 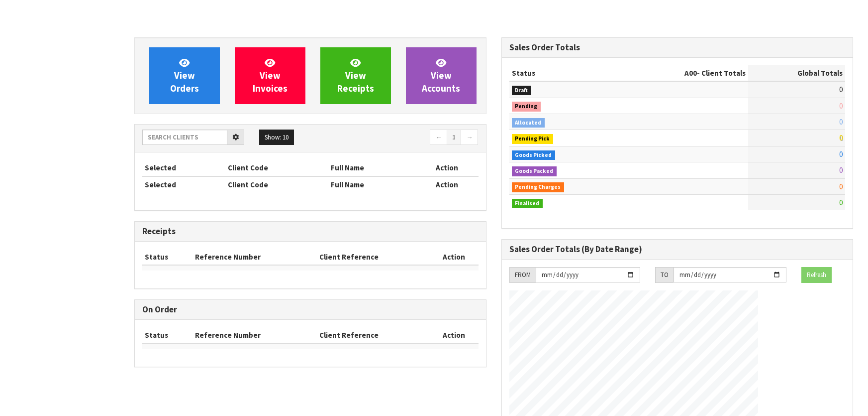 What do you see at coordinates (184, 137) in the screenshot?
I see `input: Search clients` at bounding box center [184, 137].